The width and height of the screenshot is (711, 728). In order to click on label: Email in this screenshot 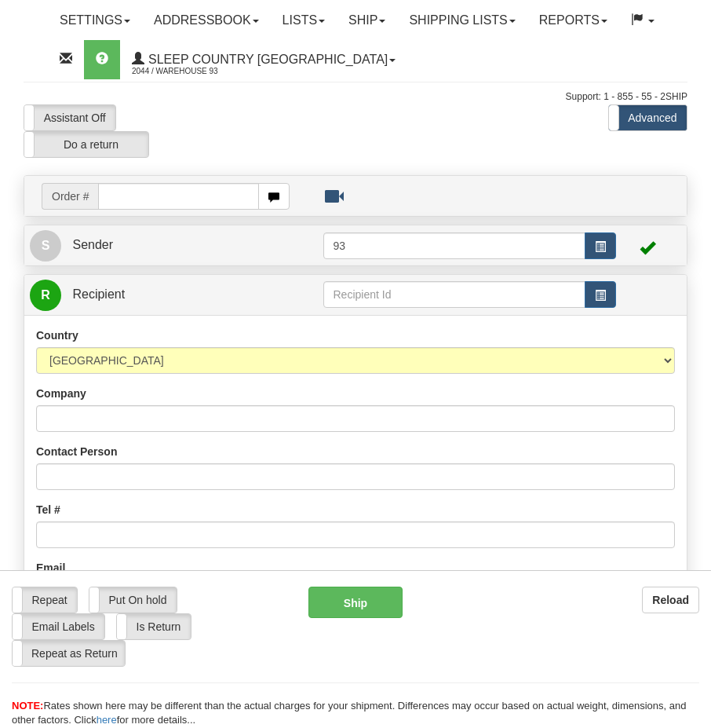, I will do `click(50, 568)`.